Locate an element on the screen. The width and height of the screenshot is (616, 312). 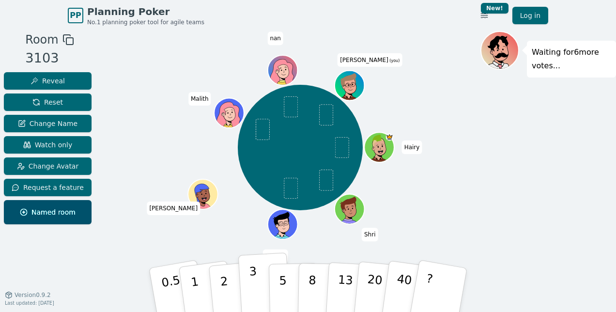
span: No.1 planning poker tool for agile teams is located at coordinates (146, 22).